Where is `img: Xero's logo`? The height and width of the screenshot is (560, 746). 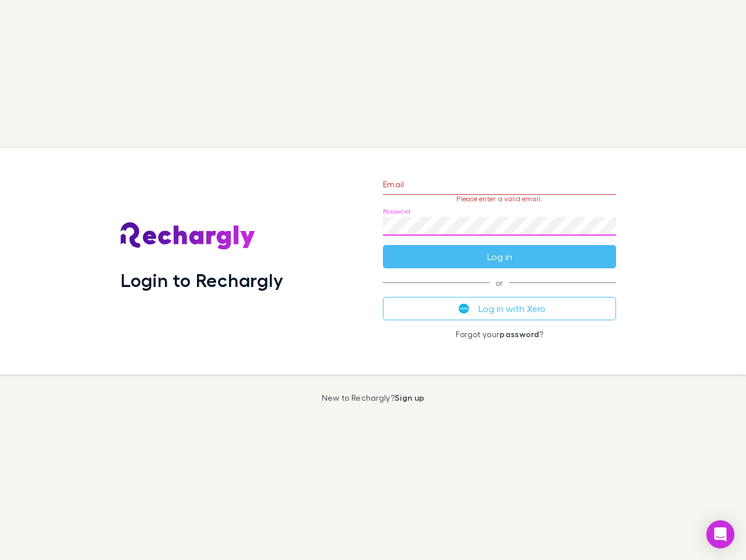 img: Xero's logo is located at coordinates (464, 309).